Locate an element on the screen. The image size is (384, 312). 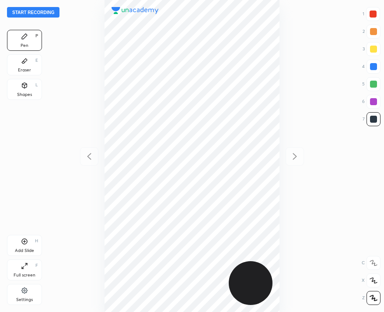
div: 4 is located at coordinates (372, 67).